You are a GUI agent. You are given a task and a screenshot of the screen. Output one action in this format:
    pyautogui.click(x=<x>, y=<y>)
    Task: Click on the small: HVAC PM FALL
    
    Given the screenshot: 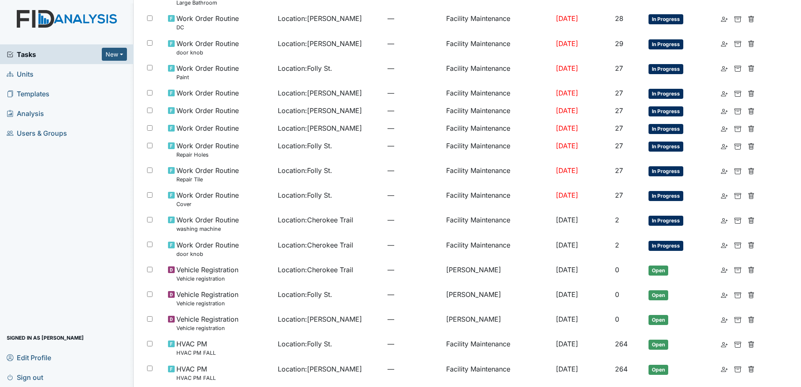 What is the action you would take?
    pyautogui.click(x=196, y=378)
    